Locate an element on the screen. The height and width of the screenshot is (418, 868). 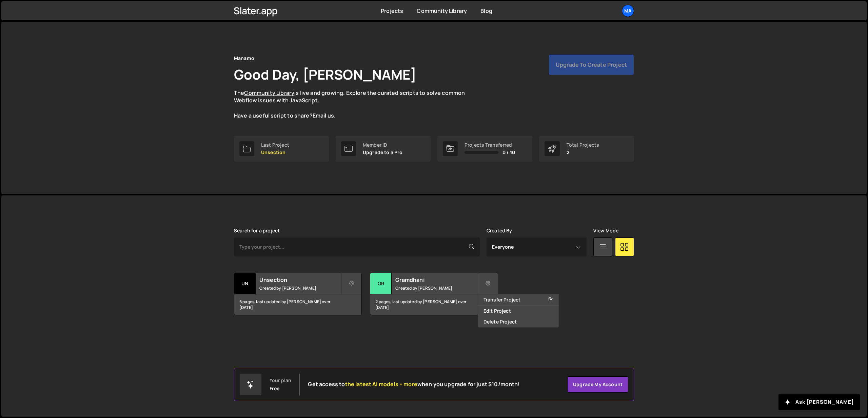
a: Upgrade my account is located at coordinates (598, 385).